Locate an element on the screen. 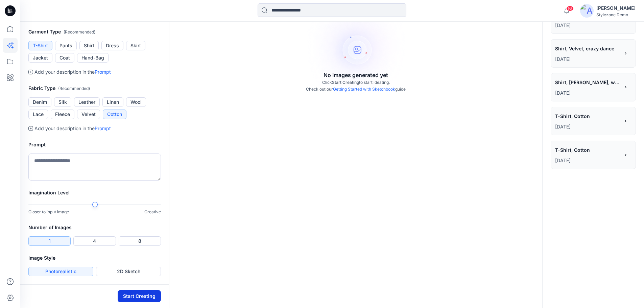  button: Pants is located at coordinates (66, 46).